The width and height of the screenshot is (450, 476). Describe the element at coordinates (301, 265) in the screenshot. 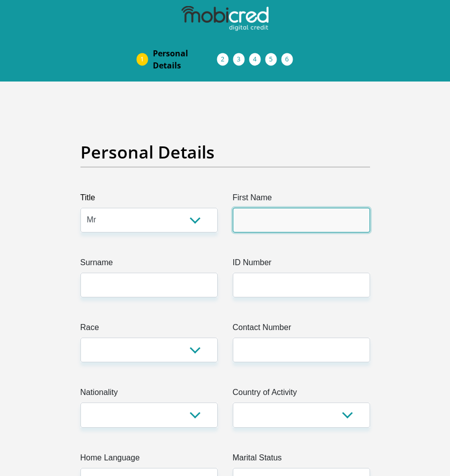

I see `label: ID Number` at that location.